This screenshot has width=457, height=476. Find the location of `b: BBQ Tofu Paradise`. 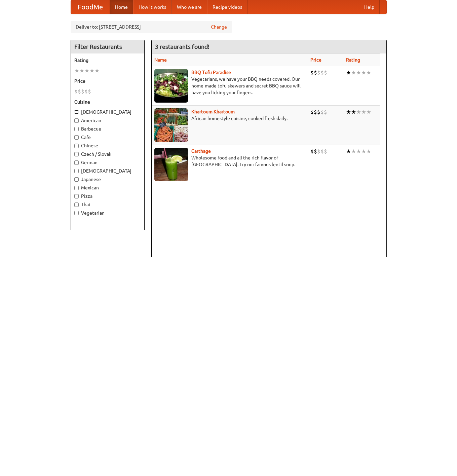

b: BBQ Tofu Paradise is located at coordinates (211, 72).